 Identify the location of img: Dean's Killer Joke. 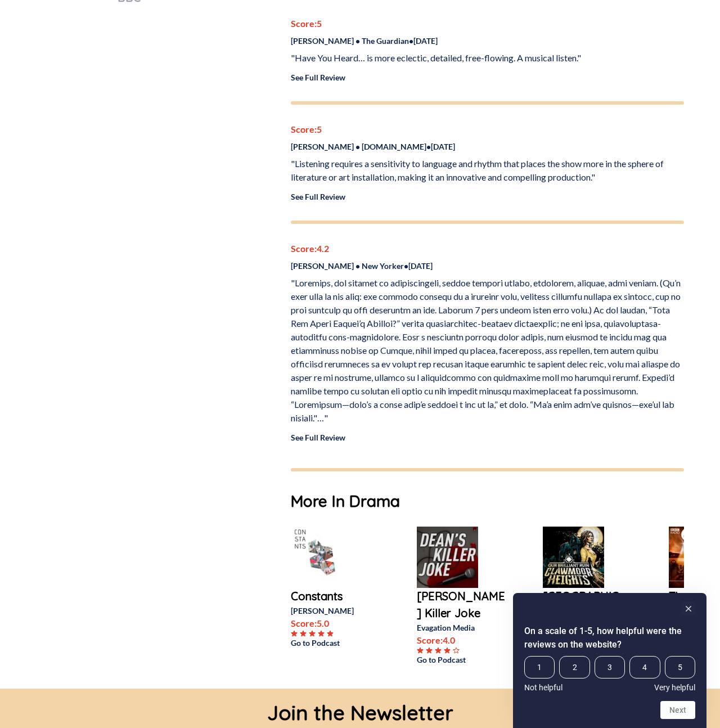
(448, 557).